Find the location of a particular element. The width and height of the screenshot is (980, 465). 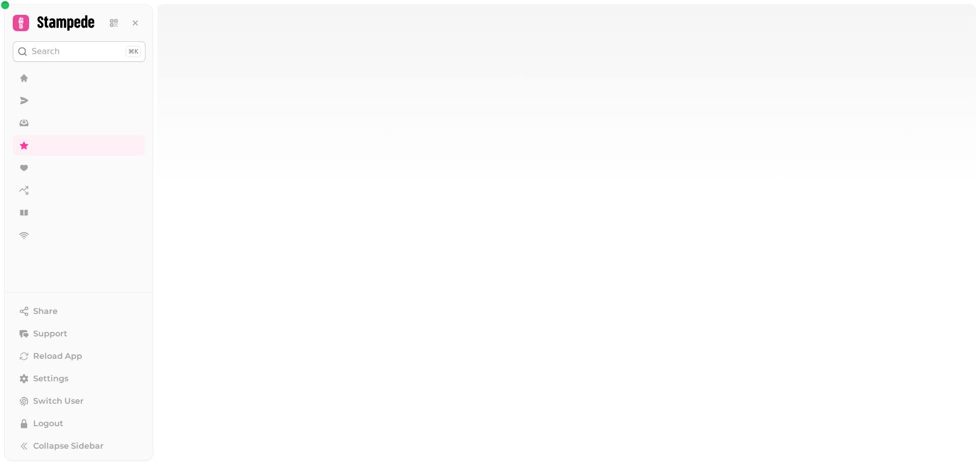

span: Settings is located at coordinates (50, 379).